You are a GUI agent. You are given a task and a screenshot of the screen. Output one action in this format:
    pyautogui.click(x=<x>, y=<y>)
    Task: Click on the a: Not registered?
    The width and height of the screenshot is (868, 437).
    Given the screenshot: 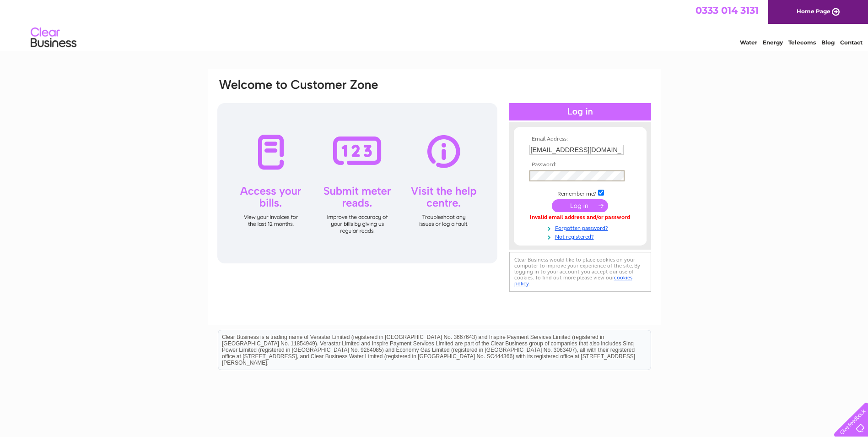 What is the action you would take?
    pyautogui.click(x=581, y=236)
    